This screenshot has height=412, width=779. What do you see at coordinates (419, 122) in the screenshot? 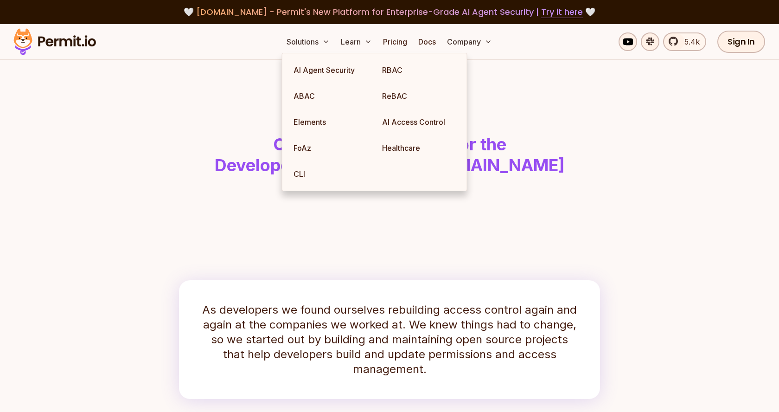
I see `a: AI Access Control` at bounding box center [419, 122].